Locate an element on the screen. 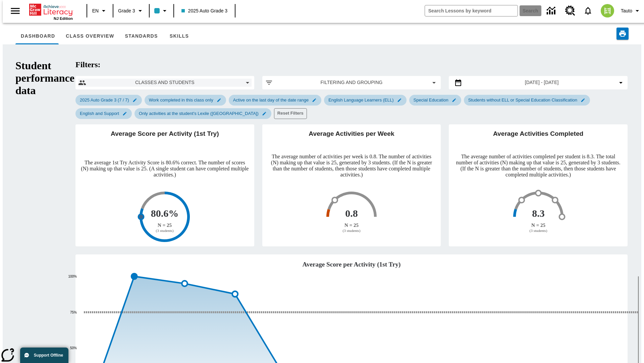 This screenshot has height=363, width=644. span: Classes and Students is located at coordinates (165, 82).